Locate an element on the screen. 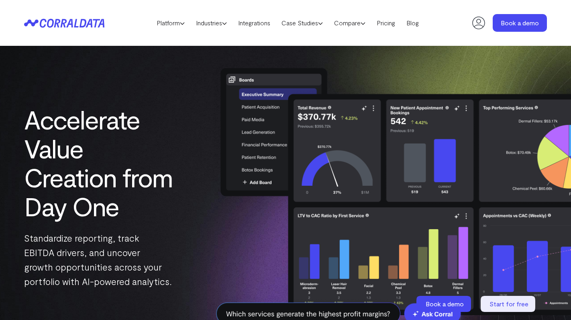 The image size is (571, 320). span: Start for free is located at coordinates (509, 303).